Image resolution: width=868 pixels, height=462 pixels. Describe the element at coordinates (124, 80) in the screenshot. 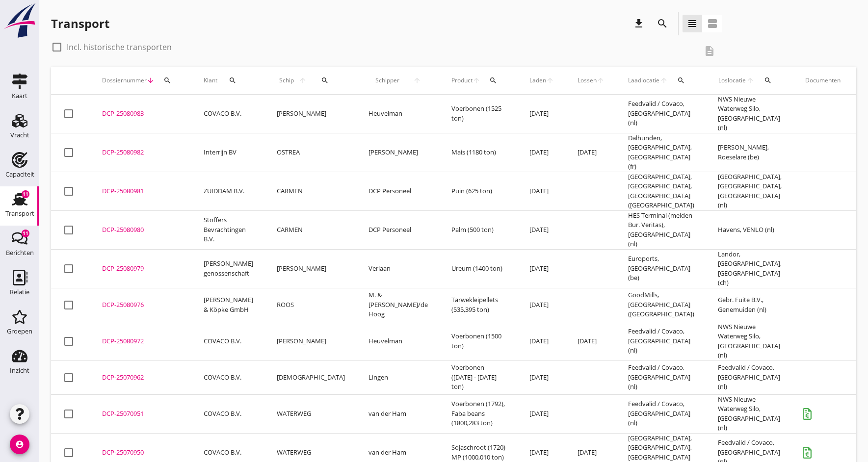

I see `span: Dossiernummer` at that location.